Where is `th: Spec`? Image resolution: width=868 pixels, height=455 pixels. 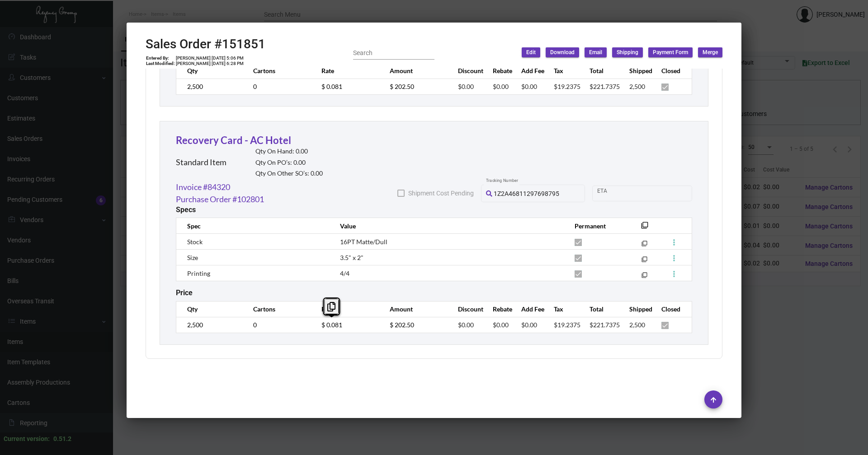 th: Spec is located at coordinates (254, 226).